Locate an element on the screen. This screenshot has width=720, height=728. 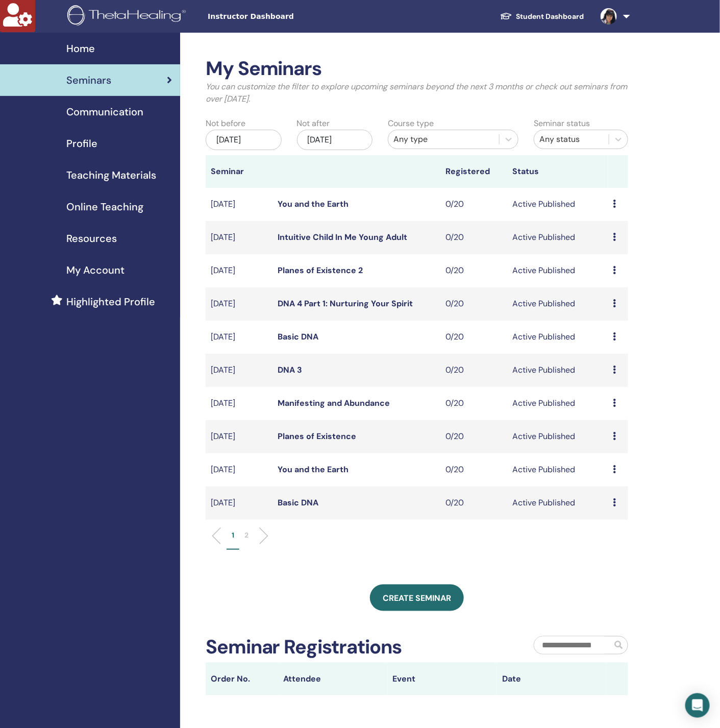
span: Online Teaching is located at coordinates (104, 206).